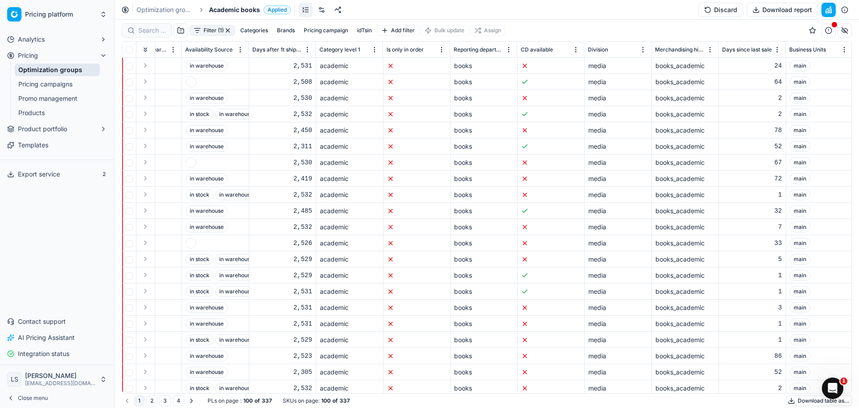  Describe the element at coordinates (282, 130) in the screenshot. I see `div: 2,450` at that location.